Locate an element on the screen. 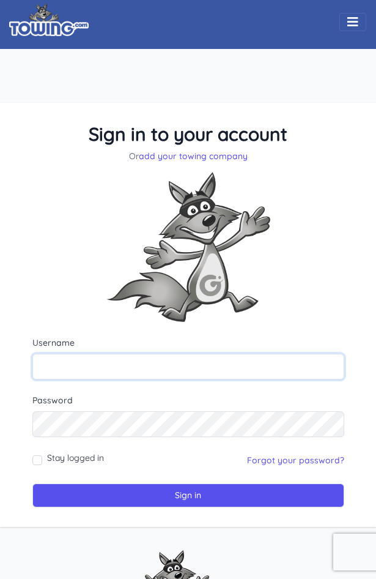 The image size is (376, 579). img: Fox-Excited.png is located at coordinates (188, 246).